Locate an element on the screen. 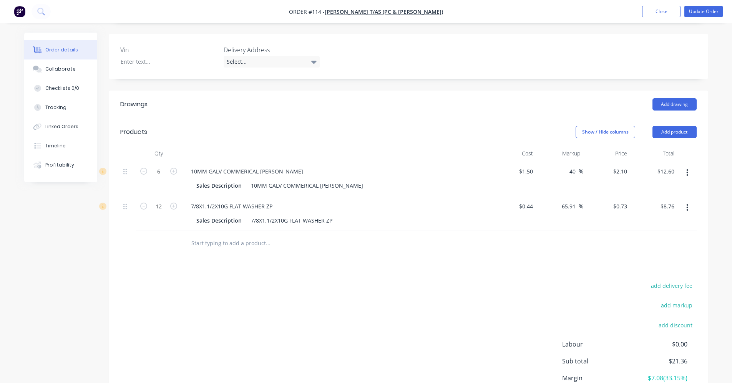  div: Price is located at coordinates (607, 154).